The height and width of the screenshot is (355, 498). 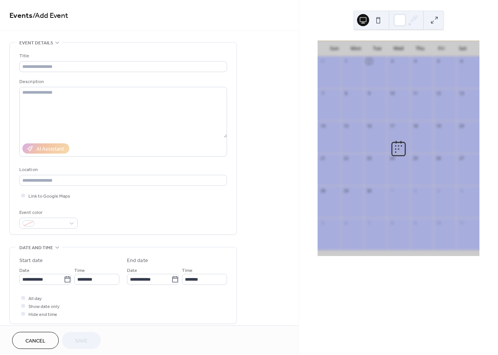 What do you see at coordinates (461, 93) in the screenshot?
I see `div: 13` at bounding box center [461, 93].